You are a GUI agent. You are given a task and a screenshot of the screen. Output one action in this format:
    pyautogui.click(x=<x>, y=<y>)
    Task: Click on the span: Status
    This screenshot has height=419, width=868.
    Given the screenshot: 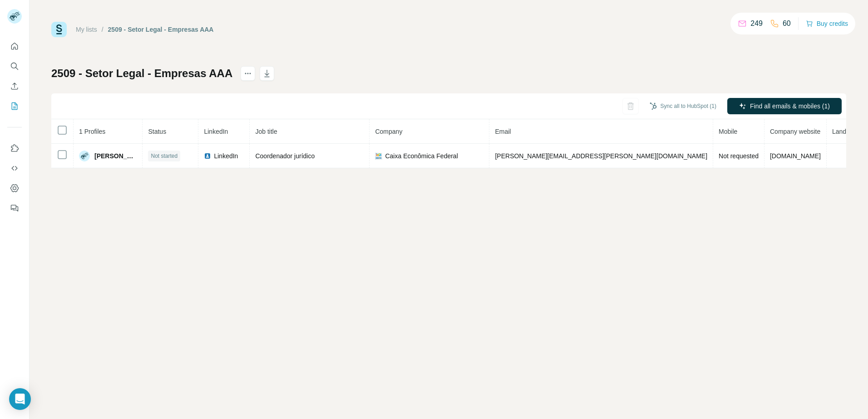 What is the action you would take?
    pyautogui.click(x=157, y=131)
    